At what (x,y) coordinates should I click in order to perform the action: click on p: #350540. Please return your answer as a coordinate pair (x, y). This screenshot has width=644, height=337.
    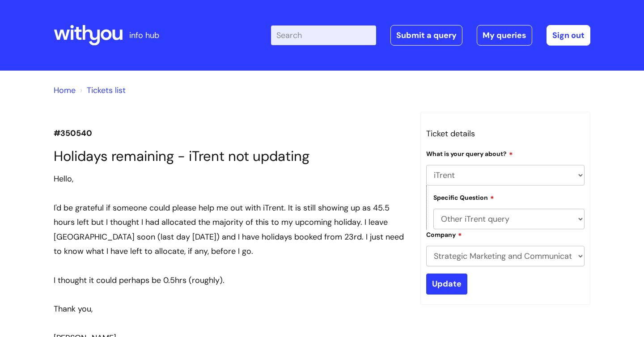
    Looking at the image, I should click on (230, 133).